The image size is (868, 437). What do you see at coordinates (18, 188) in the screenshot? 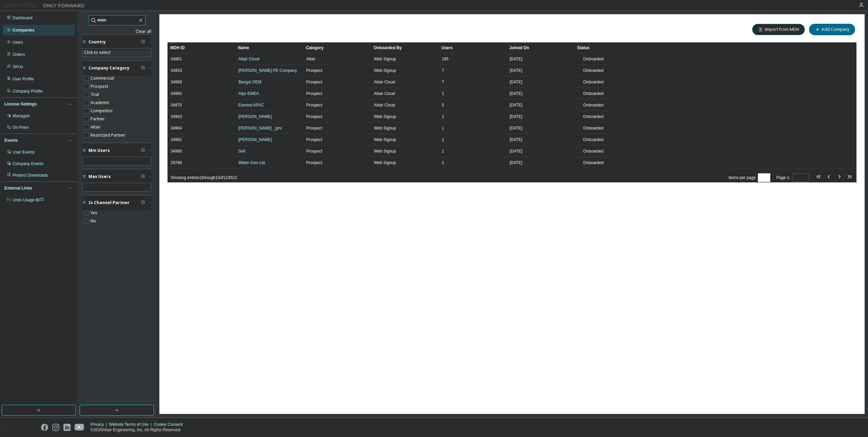
I see `div: External Links` at bounding box center [18, 188].